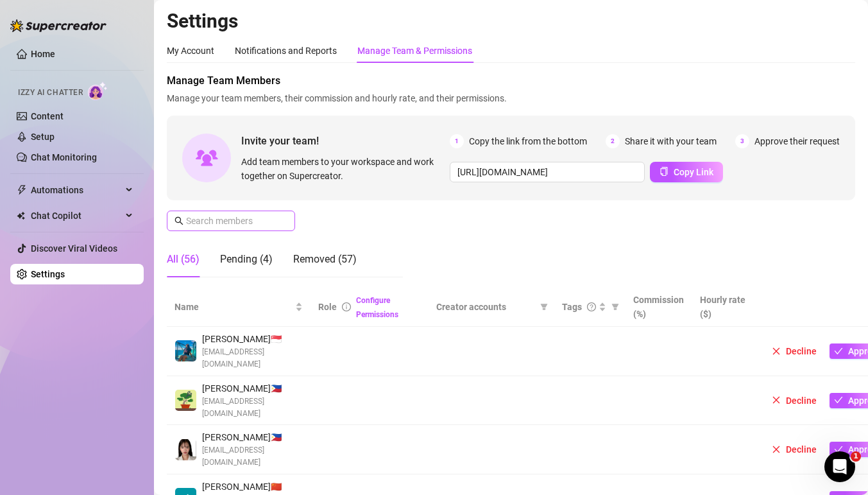  What do you see at coordinates (797, 142) in the screenshot?
I see `span: Approve their request` at bounding box center [797, 142].